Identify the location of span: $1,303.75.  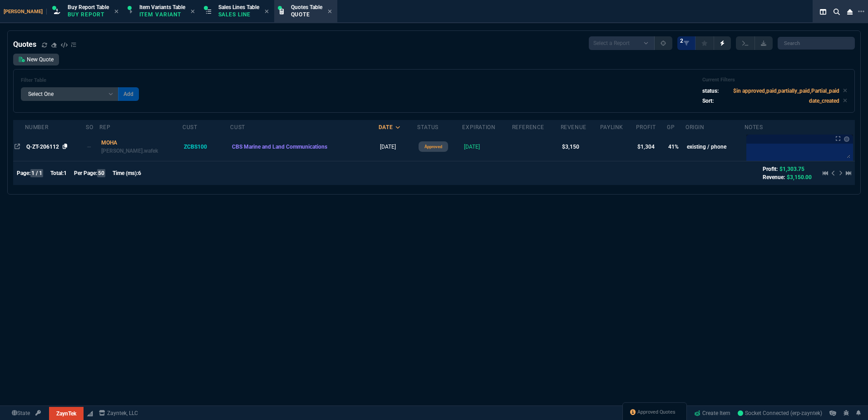
(792, 169).